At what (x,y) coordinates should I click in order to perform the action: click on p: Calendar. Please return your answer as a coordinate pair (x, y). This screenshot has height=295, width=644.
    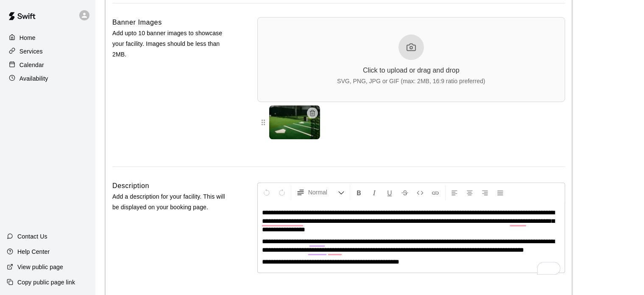
    Looking at the image, I should click on (32, 65).